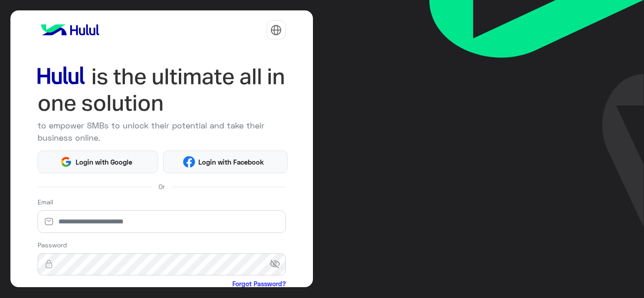 The image size is (644, 298). Describe the element at coordinates (52, 245) in the screenshot. I see `label: Password` at that location.